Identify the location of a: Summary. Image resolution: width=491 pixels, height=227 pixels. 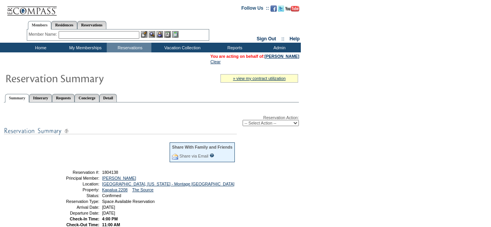
(17, 98).